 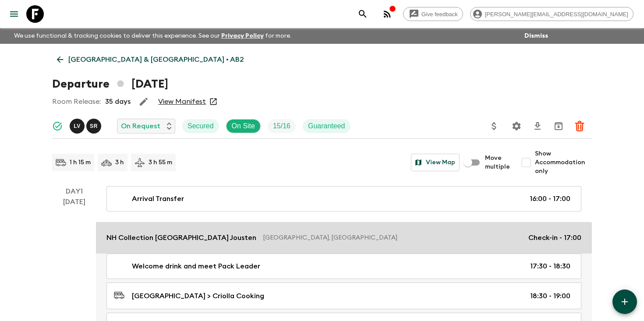 I want to click on button: LVSR, so click(x=86, y=126).